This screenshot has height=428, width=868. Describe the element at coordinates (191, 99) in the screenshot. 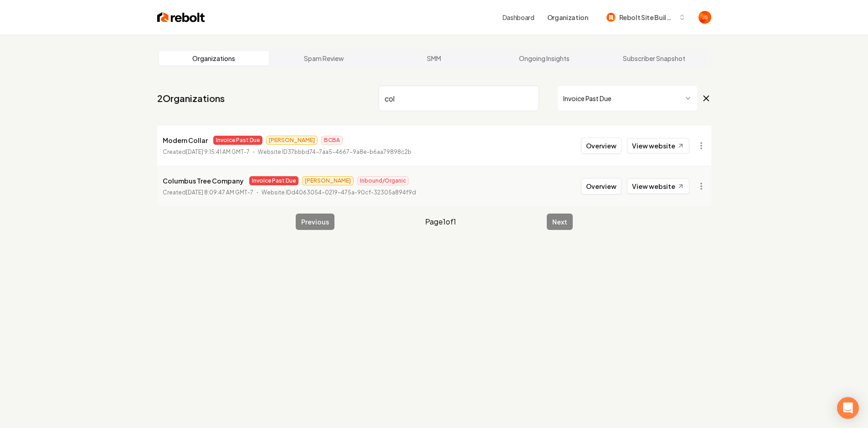

I see `a: 2Organizations` at that location.